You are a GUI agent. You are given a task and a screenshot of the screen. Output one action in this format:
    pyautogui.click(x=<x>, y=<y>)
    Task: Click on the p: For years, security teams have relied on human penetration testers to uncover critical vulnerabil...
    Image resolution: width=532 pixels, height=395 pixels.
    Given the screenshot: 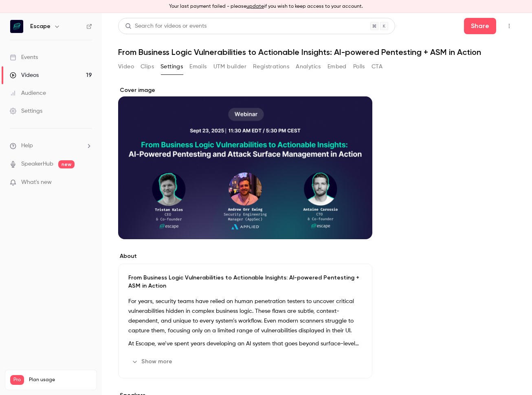 What is the action you would take?
    pyautogui.click(x=245, y=316)
    